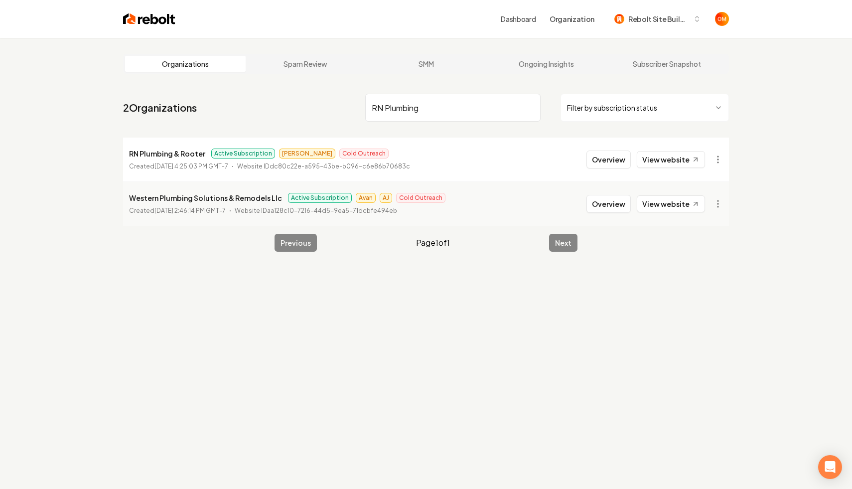 The height and width of the screenshot is (489, 852). Describe the element at coordinates (167, 153) in the screenshot. I see `p: RN Plumbing & Rooter` at that location.